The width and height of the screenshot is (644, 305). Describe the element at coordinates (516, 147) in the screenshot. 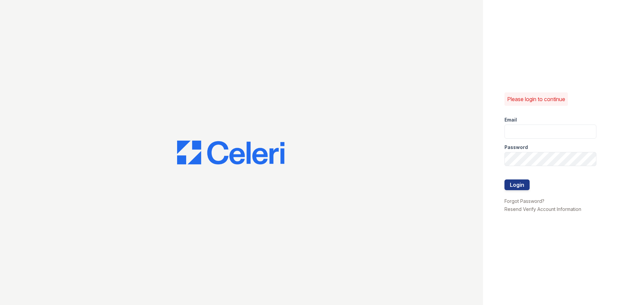

I see `label: Password` at that location.